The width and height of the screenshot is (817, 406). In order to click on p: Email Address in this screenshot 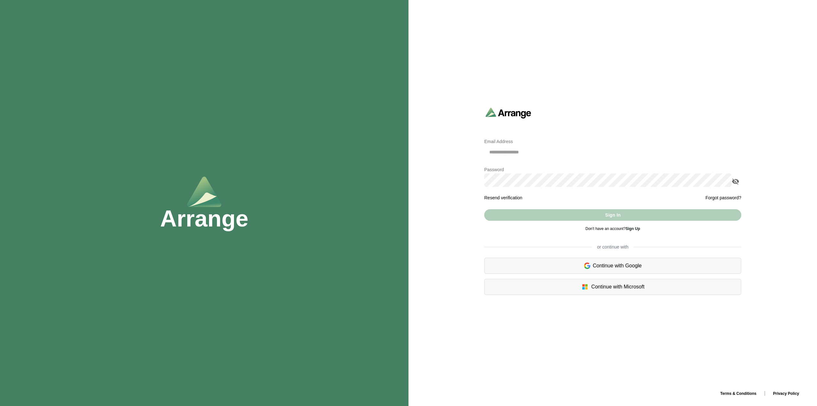, I will do `click(613, 142)`.